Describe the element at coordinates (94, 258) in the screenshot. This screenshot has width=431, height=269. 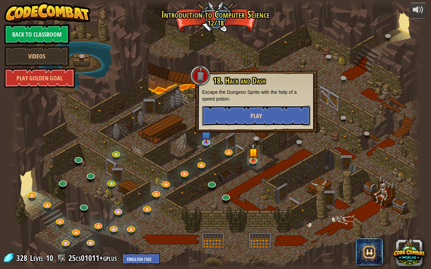
I see `a: 25cs01011+gplus` at that location.